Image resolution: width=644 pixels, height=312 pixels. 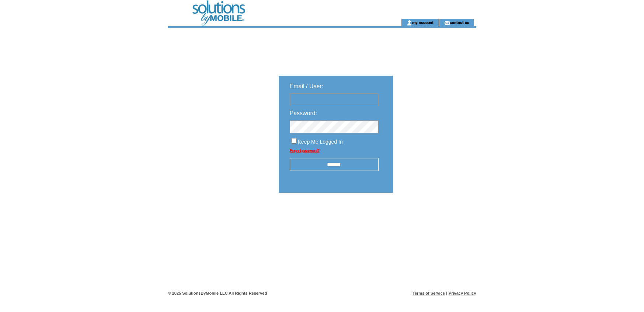 I want to click on span: Password:, so click(x=303, y=113).